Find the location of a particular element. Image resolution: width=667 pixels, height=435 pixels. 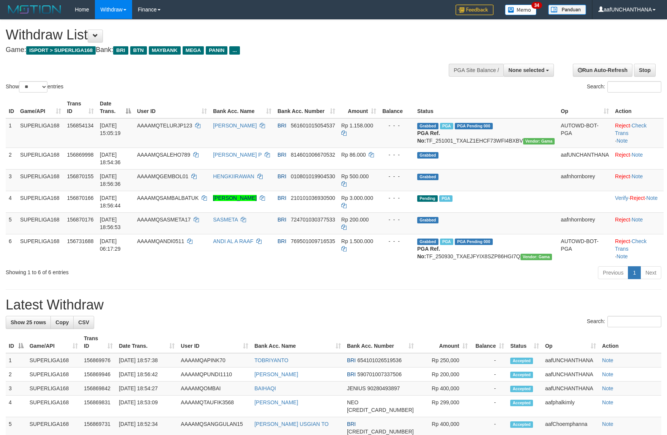

span: Rp 86.000 is located at coordinates (353, 155).